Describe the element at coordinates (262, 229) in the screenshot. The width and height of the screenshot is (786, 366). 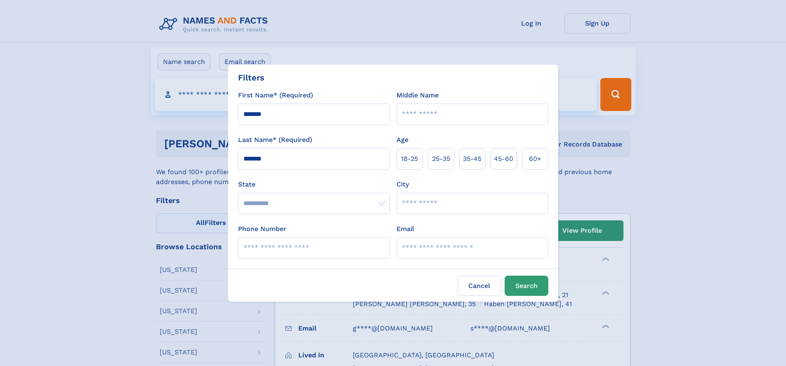
I see `label: Phone Number` at that location.